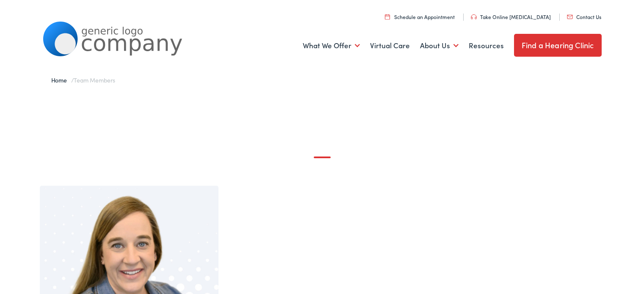 This screenshot has width=644, height=294. What do you see at coordinates (486, 46) in the screenshot?
I see `a: Resources` at bounding box center [486, 46].